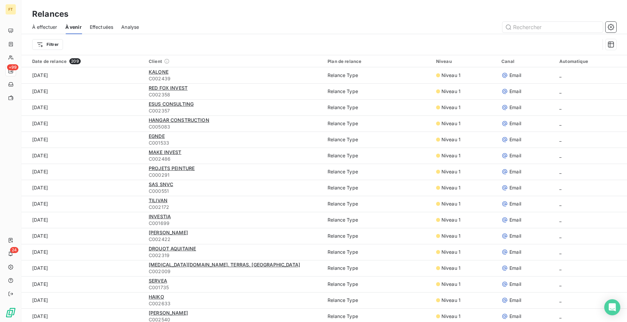 This screenshot has height=322, width=627. I want to click on span: C002172, so click(234, 207).